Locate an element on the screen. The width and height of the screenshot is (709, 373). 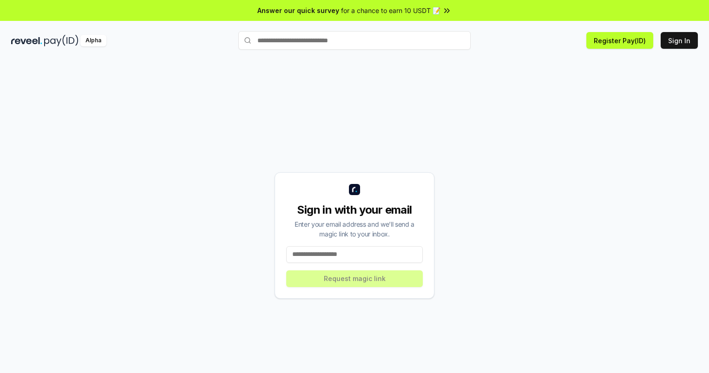
span: Answer our quick survey is located at coordinates (298, 10).